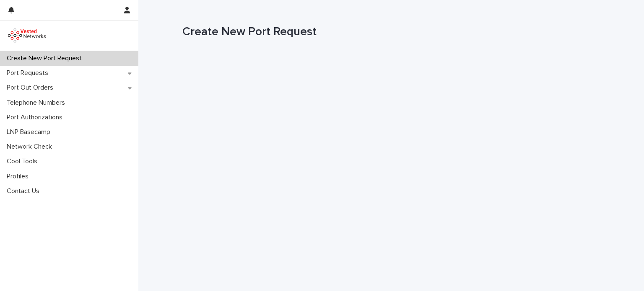 This screenshot has width=644, height=291. What do you see at coordinates (30, 132) in the screenshot?
I see `p: LNP Basecamp` at bounding box center [30, 132].